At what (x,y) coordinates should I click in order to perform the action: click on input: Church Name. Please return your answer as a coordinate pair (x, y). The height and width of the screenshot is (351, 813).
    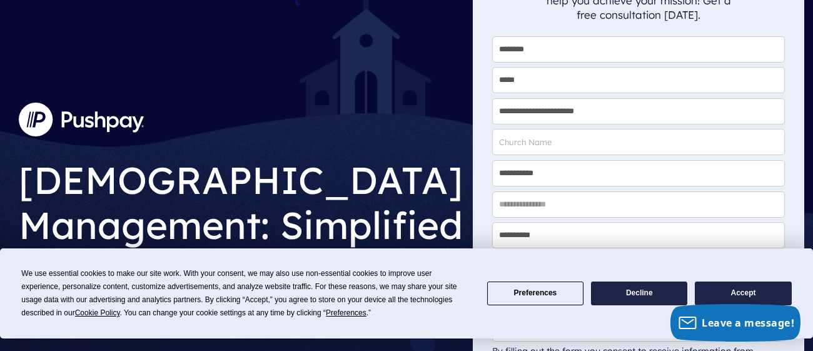
    Looking at the image, I should click on (639, 142).